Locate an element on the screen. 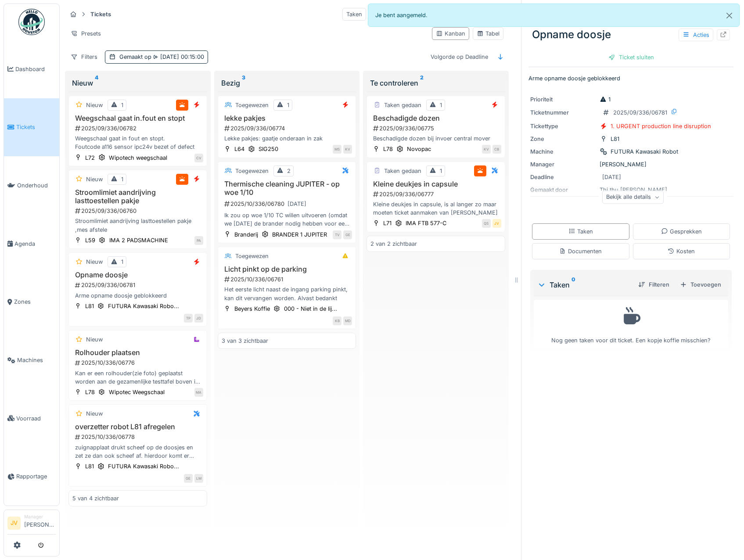  span: Machines is located at coordinates (37, 360).